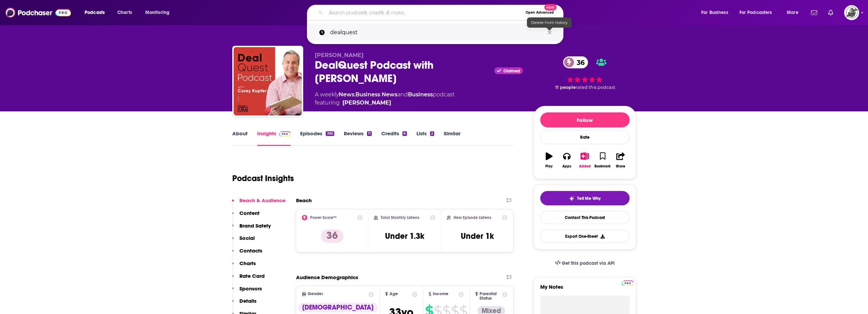  What do you see at coordinates (602, 166) in the screenshot?
I see `div: Bookmark` at bounding box center [602, 166].